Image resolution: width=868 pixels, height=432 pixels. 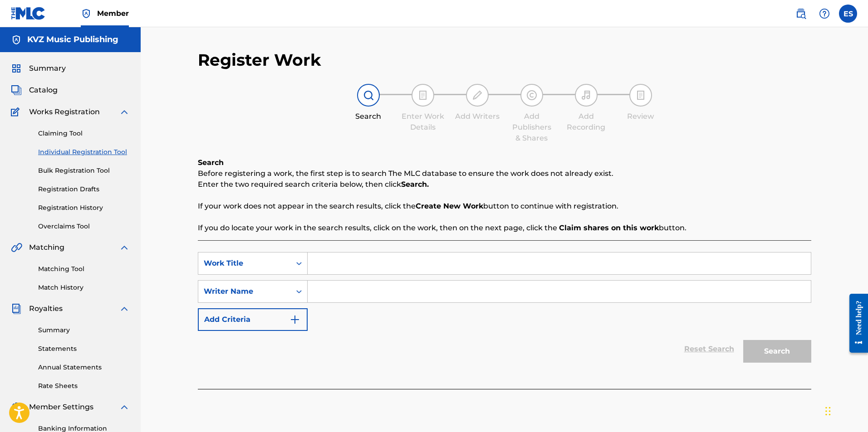 I want to click on img: Works Registration, so click(x=17, y=112).